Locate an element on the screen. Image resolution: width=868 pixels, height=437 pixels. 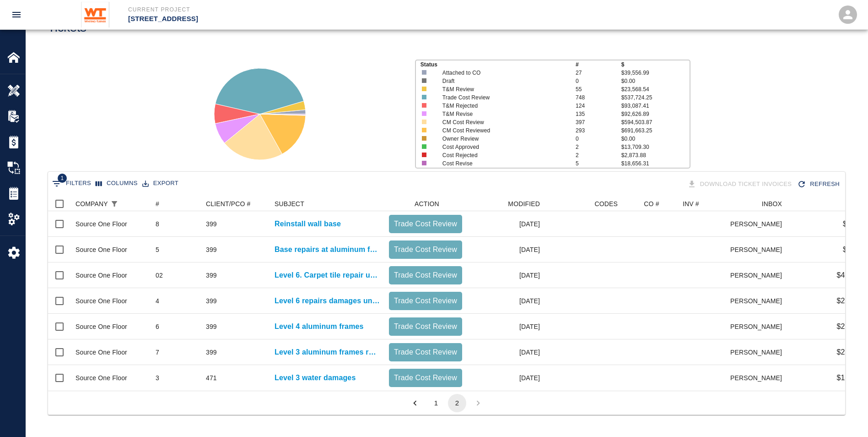
a: Level 3 water damages is located at coordinates (315, 378).